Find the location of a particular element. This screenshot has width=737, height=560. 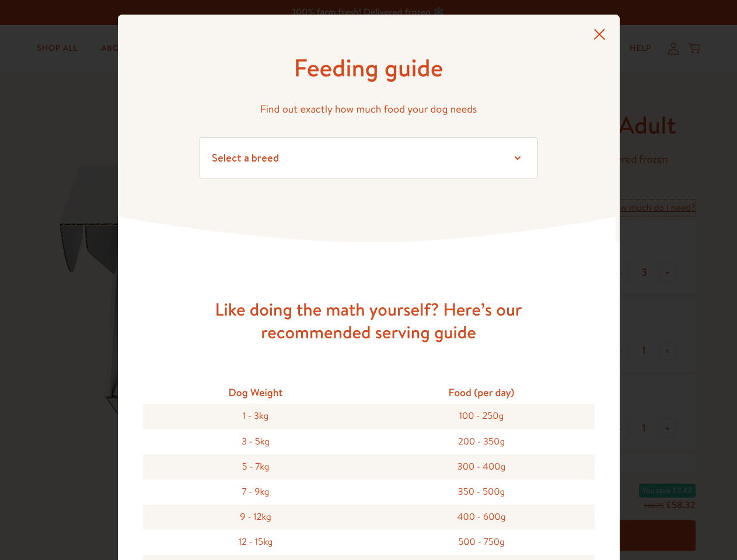

h3: Like doing the math yourself? Here’s our recommended serving guide is located at coordinates (368, 321).